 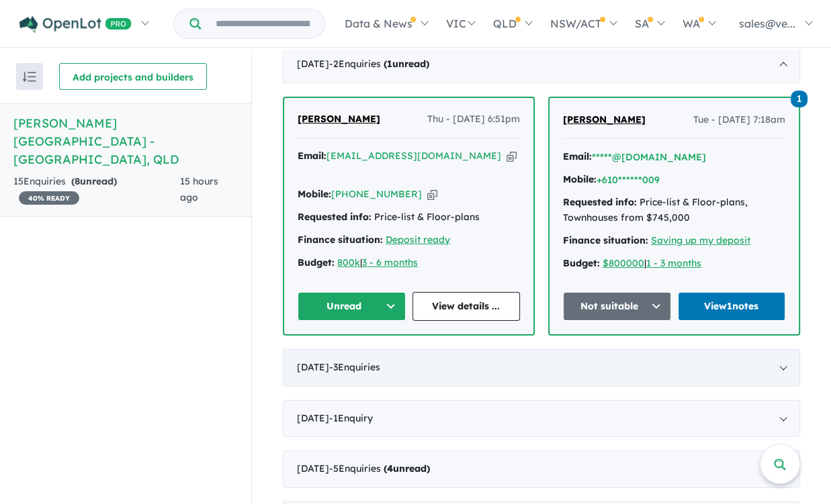 I want to click on span: - 3 Enquir ies, so click(x=354, y=367).